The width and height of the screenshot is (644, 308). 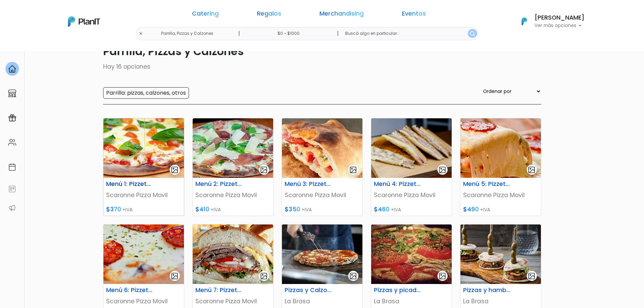 What do you see at coordinates (233, 254) in the screenshot?
I see `img: thumb_2-1_chivito.png` at bounding box center [233, 254].